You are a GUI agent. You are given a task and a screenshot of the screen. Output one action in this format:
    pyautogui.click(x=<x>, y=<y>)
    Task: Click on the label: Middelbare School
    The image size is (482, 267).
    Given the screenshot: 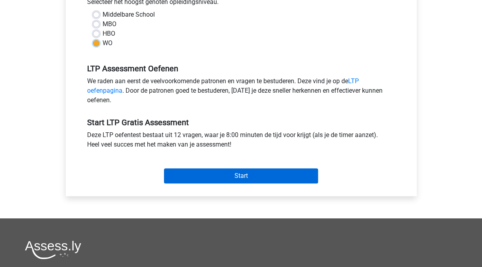 What is the action you would take?
    pyautogui.click(x=129, y=15)
    